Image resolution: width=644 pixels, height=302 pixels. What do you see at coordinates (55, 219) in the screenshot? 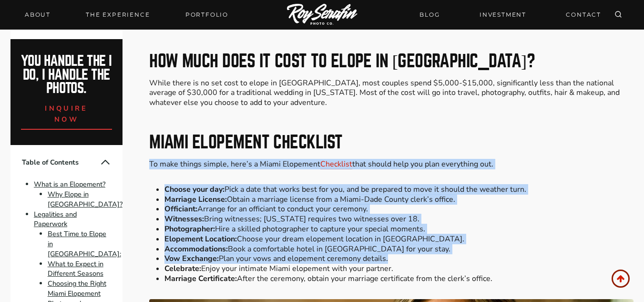
I see `a: Legalities and Paperwork` at bounding box center [55, 219].